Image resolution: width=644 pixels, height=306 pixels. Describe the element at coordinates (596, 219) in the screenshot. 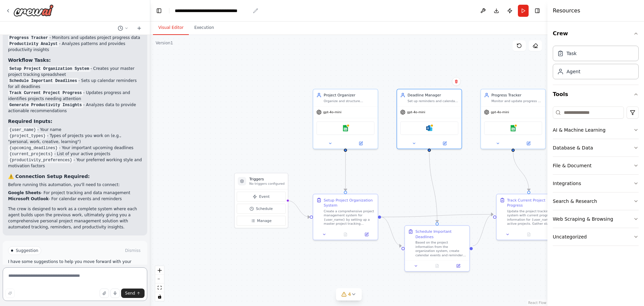

I see `button: Web Scraping & Browsing` at that location.